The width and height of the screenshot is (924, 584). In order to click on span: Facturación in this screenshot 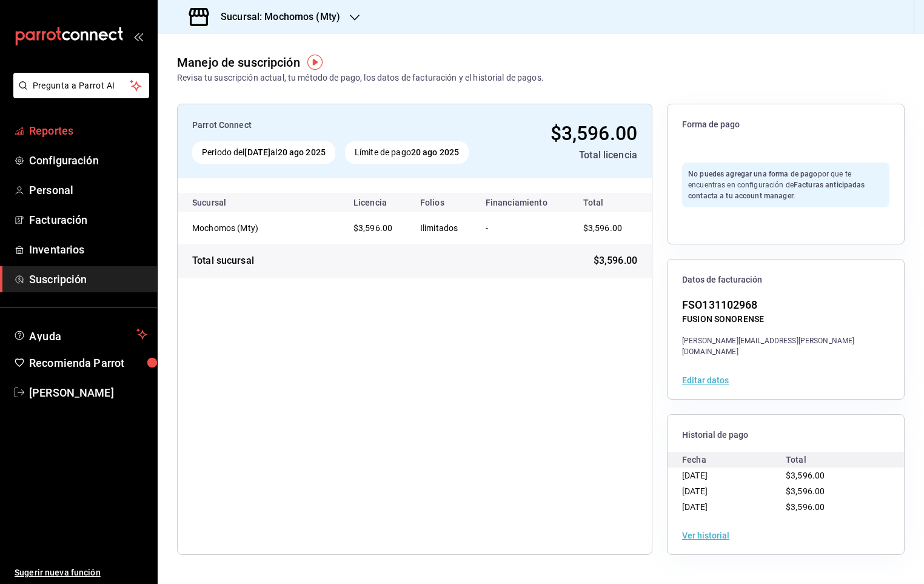, I will do `click(88, 220)`.